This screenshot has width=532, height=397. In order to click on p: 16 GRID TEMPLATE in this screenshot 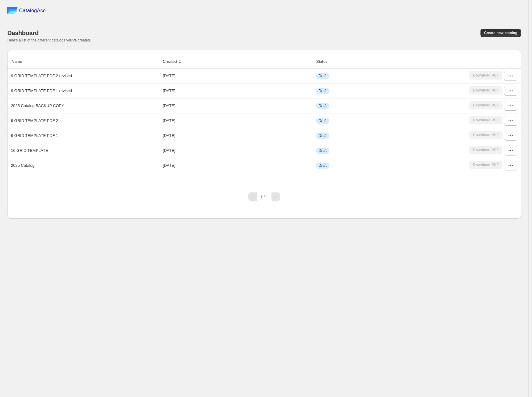, I will do `click(30, 151)`.